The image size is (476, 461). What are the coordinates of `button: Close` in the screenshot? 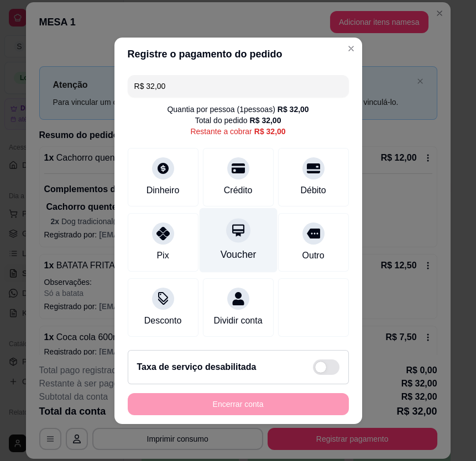 It's located at (351, 49).